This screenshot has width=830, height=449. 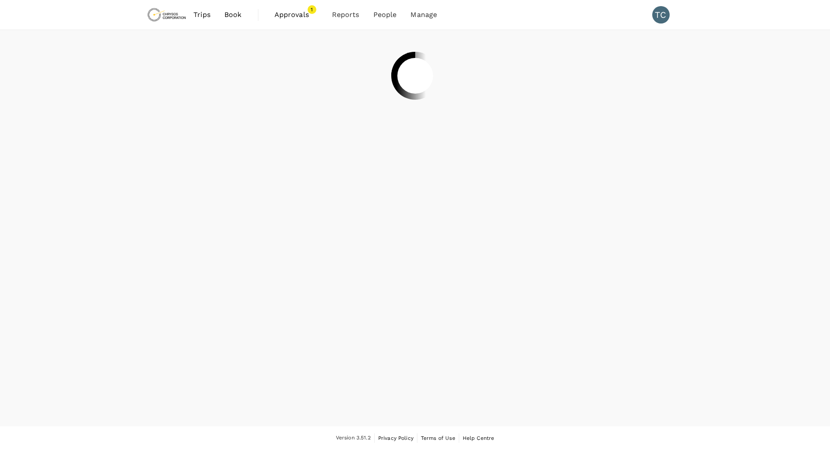 What do you see at coordinates (438, 438) in the screenshot?
I see `span: Terms of Use` at bounding box center [438, 438].